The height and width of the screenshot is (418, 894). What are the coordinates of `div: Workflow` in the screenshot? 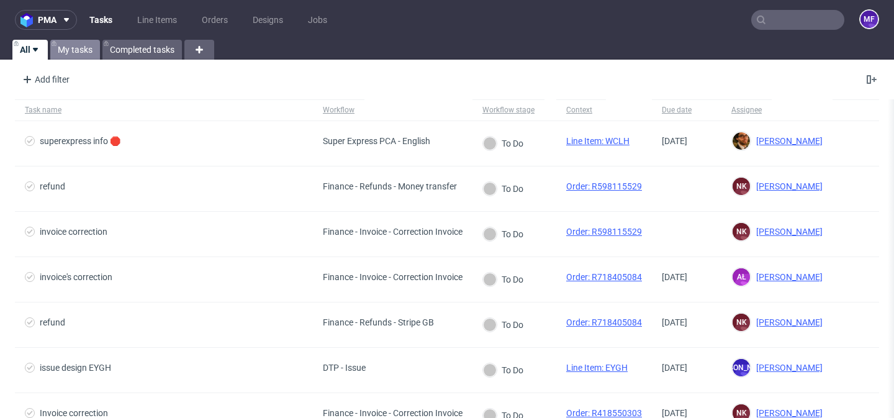 It's located at (338, 110).